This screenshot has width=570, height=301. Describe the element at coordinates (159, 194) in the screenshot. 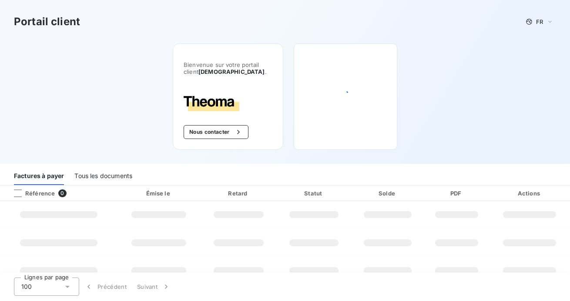

I see `div: Émise le` at that location.